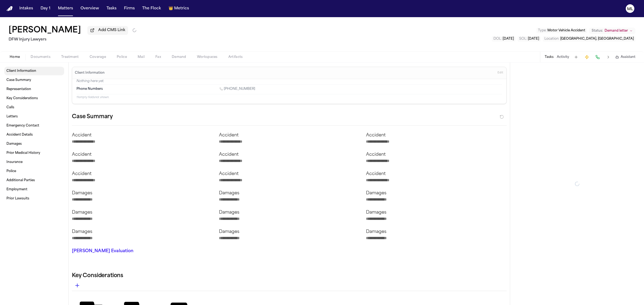  Describe the element at coordinates (70, 57) in the screenshot. I see `span: Treatment` at that location.